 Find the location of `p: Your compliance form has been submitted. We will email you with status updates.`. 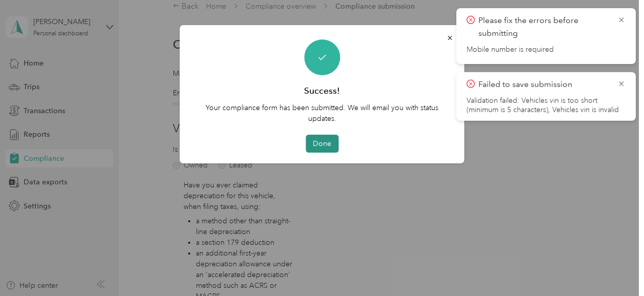

p: Your compliance form has been submitted. We will email you with status updates. is located at coordinates (322, 113).